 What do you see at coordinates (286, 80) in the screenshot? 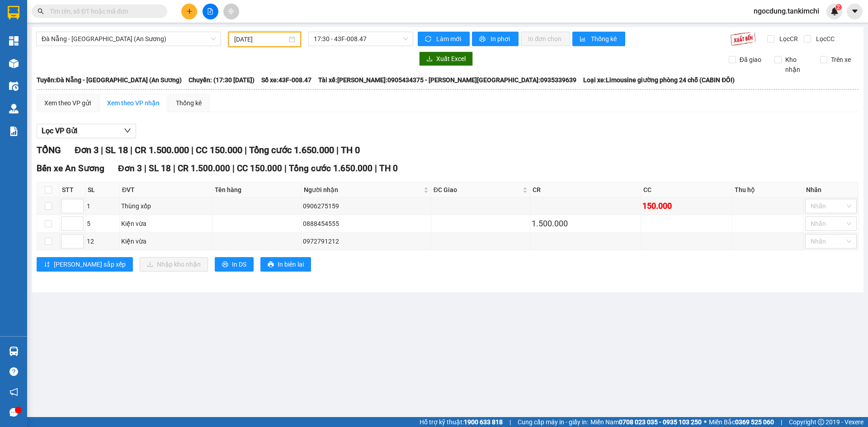
I see `span: Số xe: 43F-008.47` at bounding box center [286, 80].